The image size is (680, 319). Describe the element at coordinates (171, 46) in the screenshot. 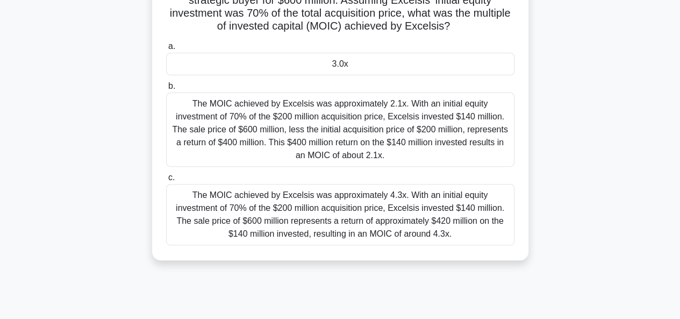

I see `span: a.` at that location.